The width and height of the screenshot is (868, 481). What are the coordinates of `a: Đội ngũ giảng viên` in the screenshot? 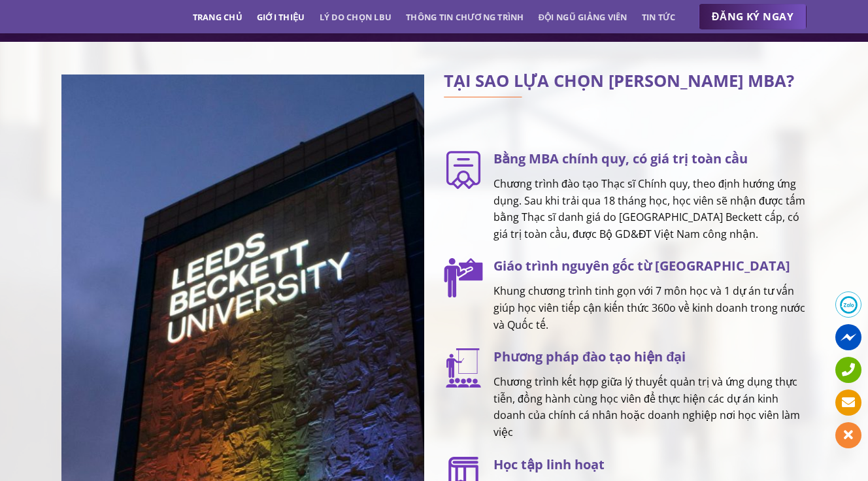 It's located at (583, 17).